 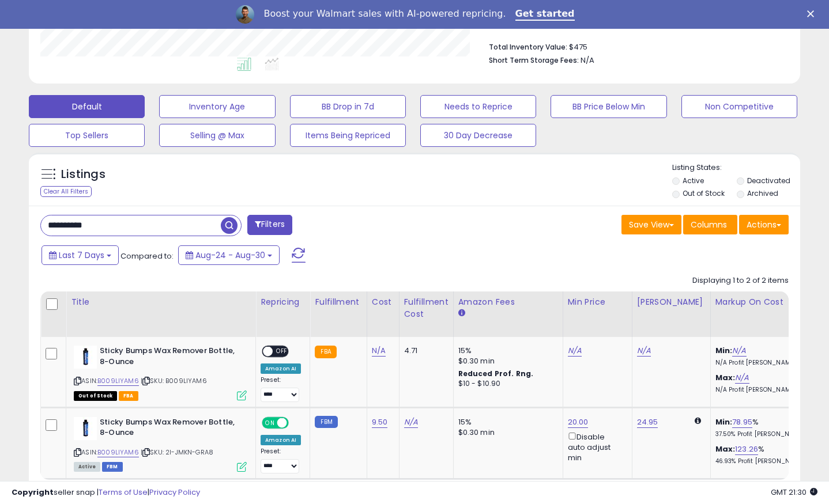 I want to click on label: Out of Stock, so click(x=704, y=193).